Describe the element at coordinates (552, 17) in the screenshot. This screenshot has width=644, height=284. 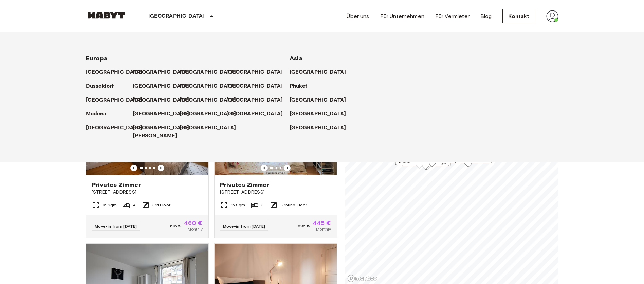
I see `img: avatar` at that location.